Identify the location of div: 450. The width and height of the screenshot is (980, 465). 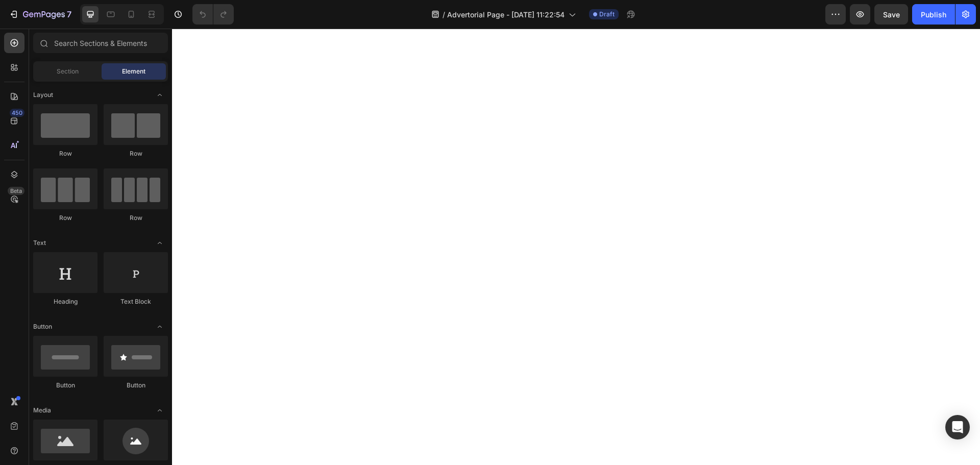
(17, 113).